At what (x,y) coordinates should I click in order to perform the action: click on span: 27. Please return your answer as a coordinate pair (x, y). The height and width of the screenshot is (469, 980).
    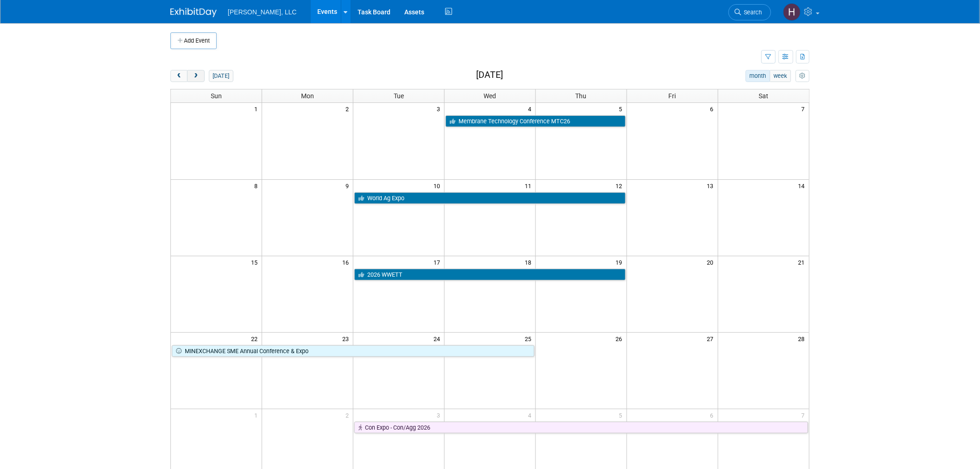
    Looking at the image, I should click on (712, 339).